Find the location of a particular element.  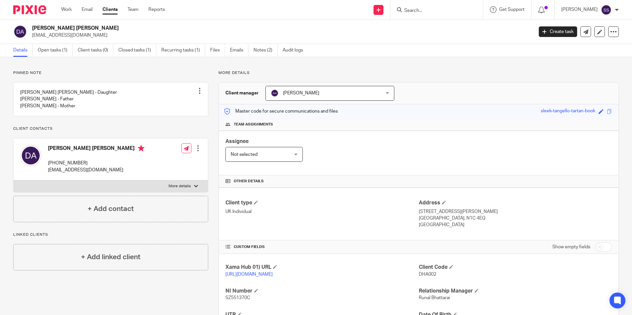

span: SZ551370C is located at coordinates (238, 298).